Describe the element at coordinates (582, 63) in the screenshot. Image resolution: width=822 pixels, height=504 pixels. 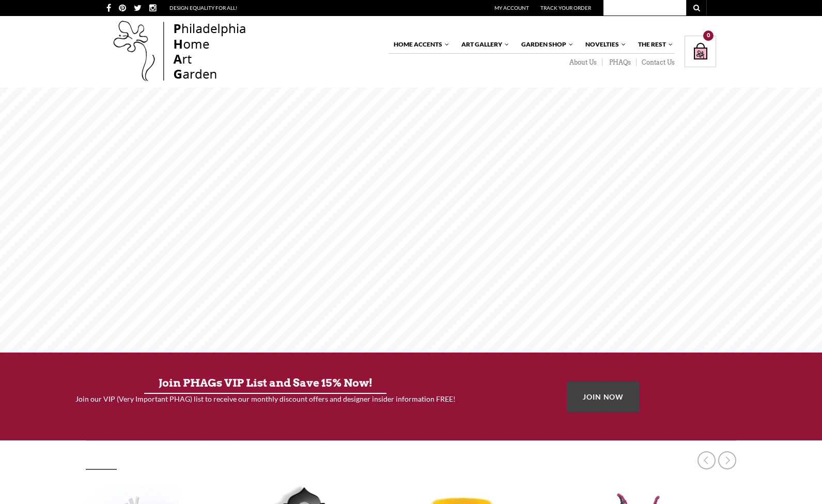
I see `a: About Us` at that location.